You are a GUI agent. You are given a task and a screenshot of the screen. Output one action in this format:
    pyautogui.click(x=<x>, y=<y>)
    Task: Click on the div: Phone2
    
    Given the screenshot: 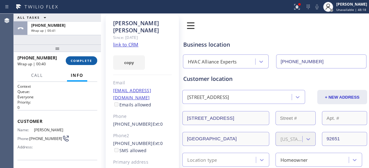 What is the action you would take?
    pyautogui.click(x=142, y=136)
    